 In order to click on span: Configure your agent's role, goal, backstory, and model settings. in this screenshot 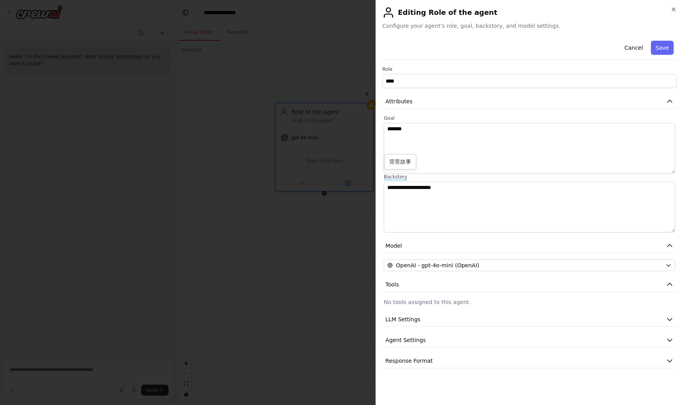, I will do `click(529, 26)`.